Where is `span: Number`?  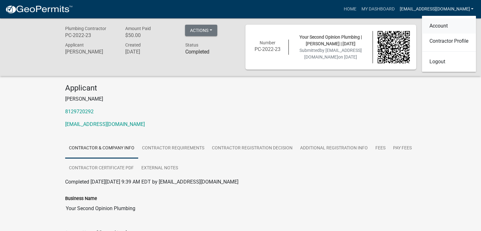
span: Number is located at coordinates (268, 43).